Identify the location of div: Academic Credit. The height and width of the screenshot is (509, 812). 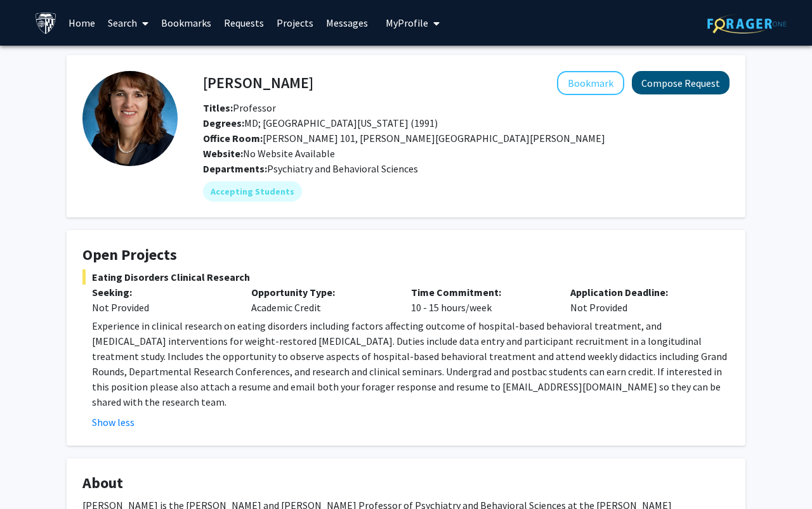
(321, 300).